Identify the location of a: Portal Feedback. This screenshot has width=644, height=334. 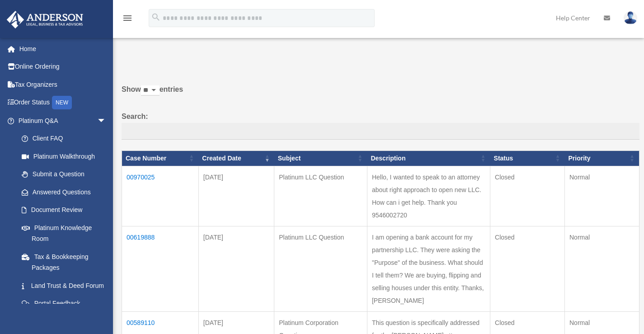
(64, 304).